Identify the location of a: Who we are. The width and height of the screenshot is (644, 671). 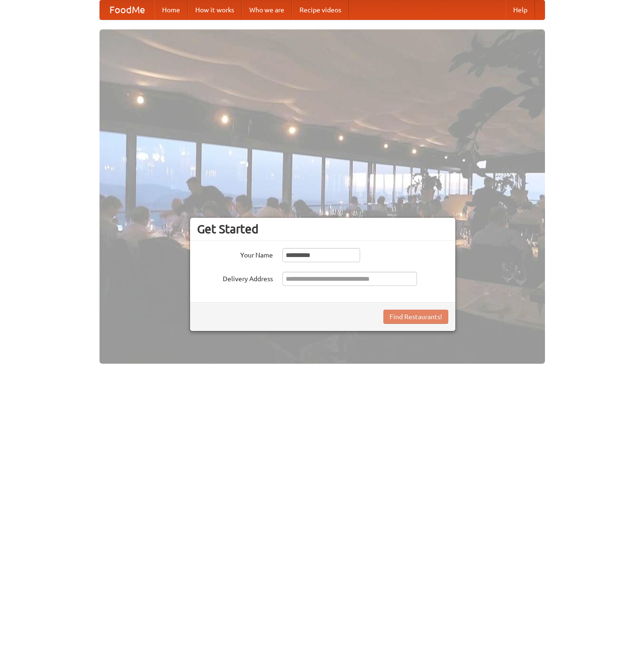
(267, 10).